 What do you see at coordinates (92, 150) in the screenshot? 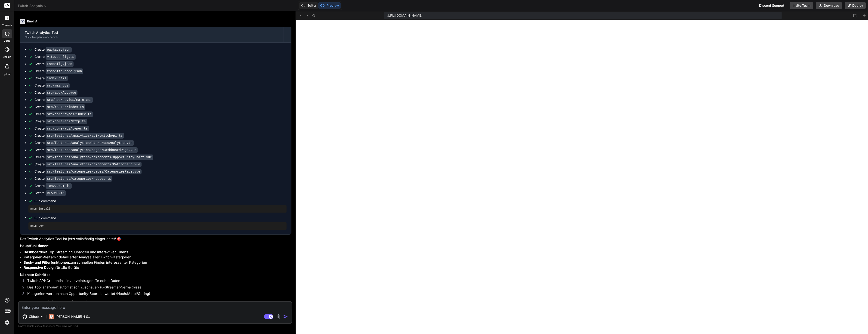
I see `code: src/features/analytics/pages/DashboardPage.vue` at bounding box center [92, 150].